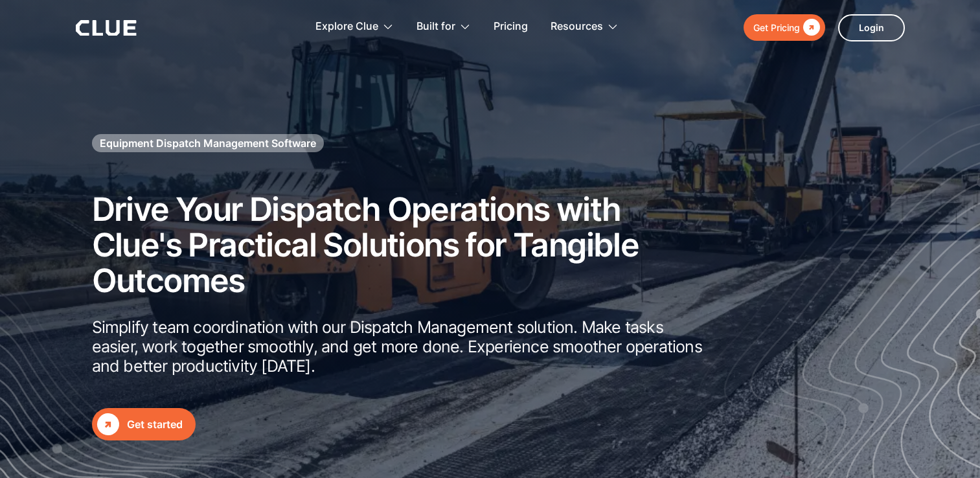 This screenshot has height=478, width=980. I want to click on a: Get Pricing, so click(784, 27).